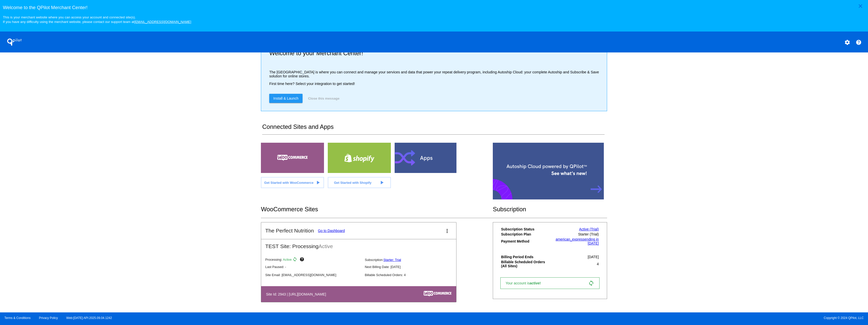 This screenshot has width=868, height=325. I want to click on span: Starter (Trial), so click(589, 235).